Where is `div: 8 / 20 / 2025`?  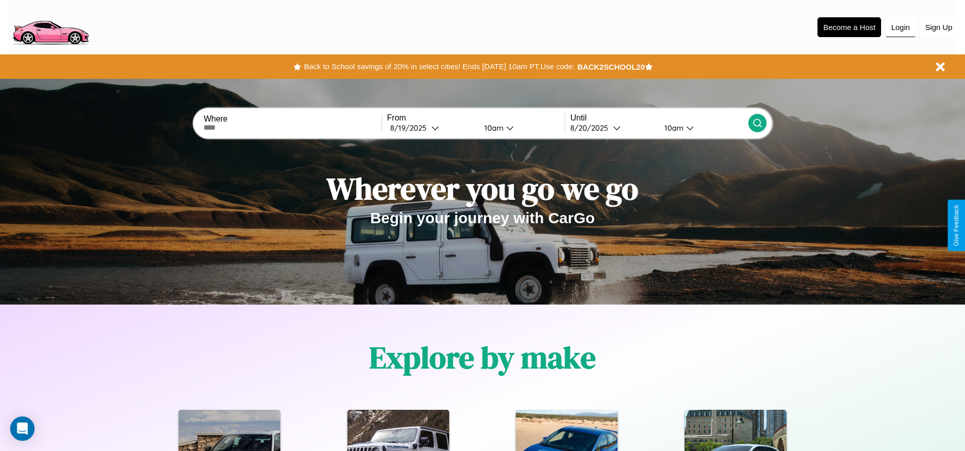 div: 8 / 20 / 2025 is located at coordinates (591, 128).